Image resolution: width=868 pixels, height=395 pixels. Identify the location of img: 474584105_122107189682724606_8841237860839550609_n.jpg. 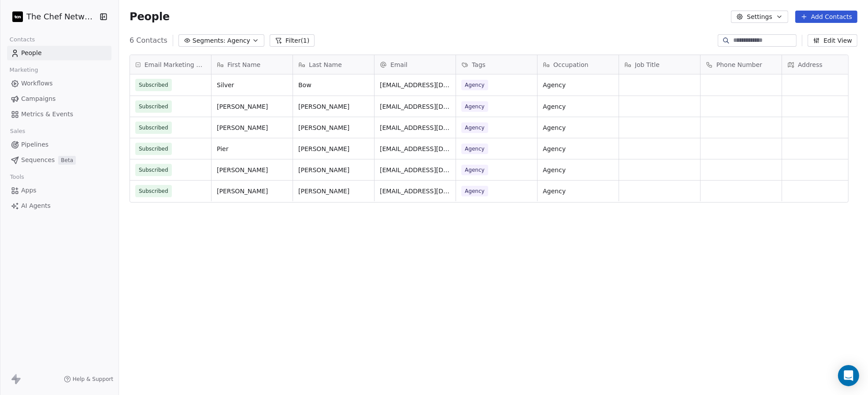
(18, 17).